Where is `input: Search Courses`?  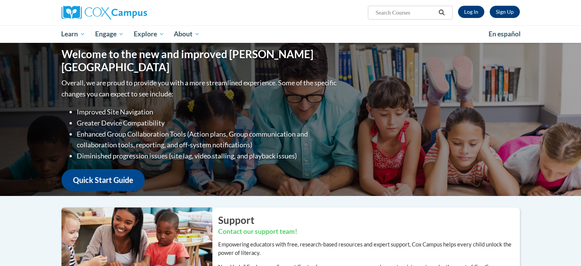
input: Search Courses is located at coordinates (405, 13).